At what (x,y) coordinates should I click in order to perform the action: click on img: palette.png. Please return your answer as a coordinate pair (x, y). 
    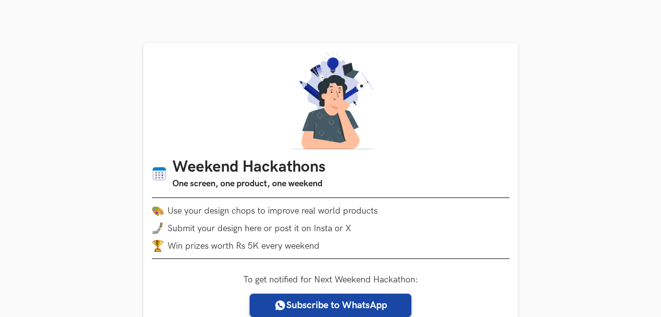
    Looking at the image, I should click on (158, 211).